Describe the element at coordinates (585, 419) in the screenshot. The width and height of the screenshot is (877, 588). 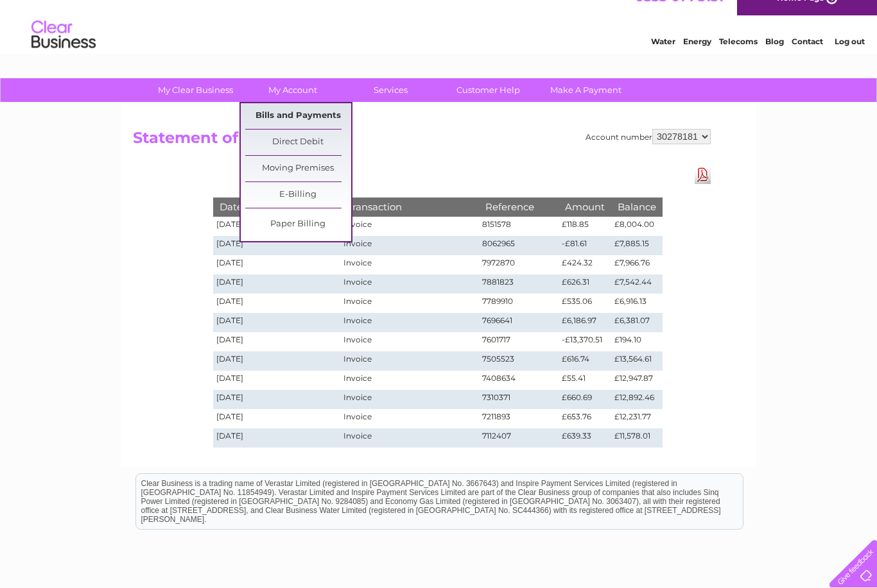
I see `td: £653.76` at that location.